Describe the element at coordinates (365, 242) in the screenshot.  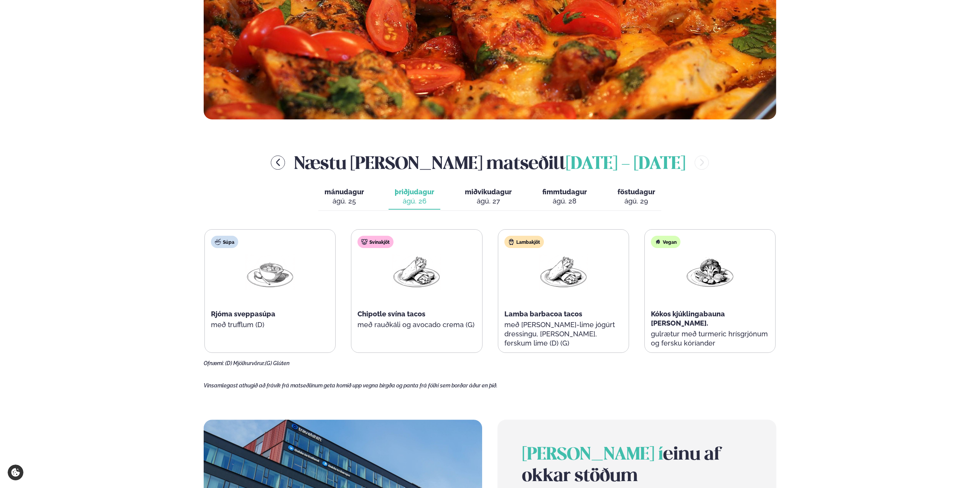
I see `img: pork.svg` at that location.